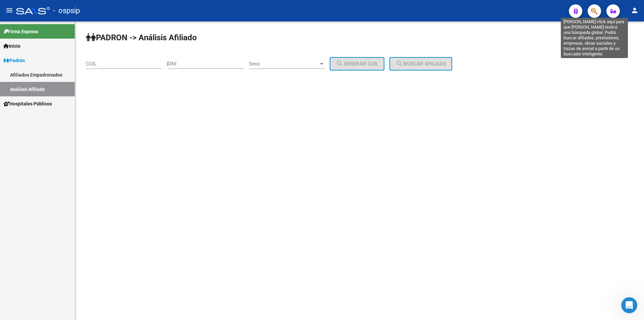 Image resolution: width=644 pixels, height=320 pixels. I want to click on button: Generar CUIL, so click(357, 64).